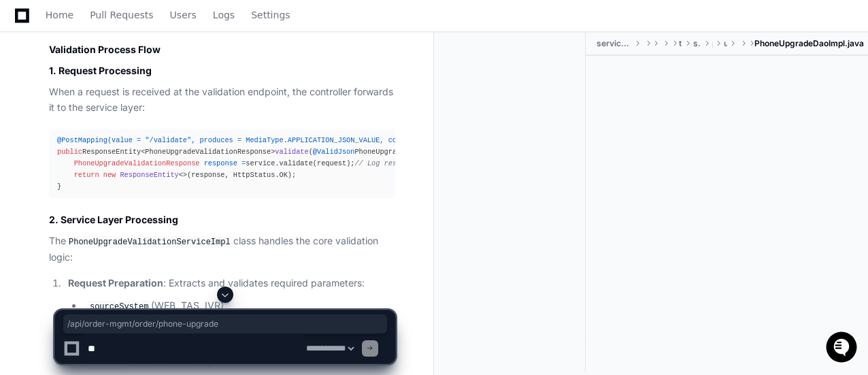  I want to click on span: ( PhoneUpgradeValidationRequest request, WebRequest webRequest), so click(460, 152).